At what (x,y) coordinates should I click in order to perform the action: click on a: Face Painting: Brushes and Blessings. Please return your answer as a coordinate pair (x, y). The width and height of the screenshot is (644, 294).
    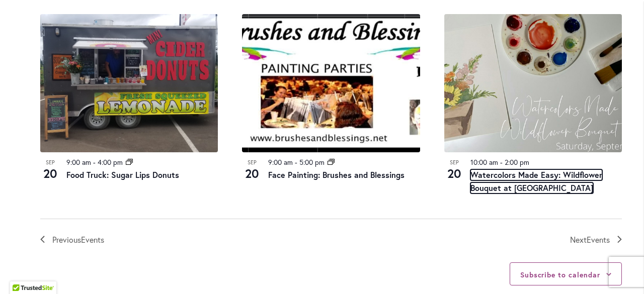
    Looking at the image, I should click on (336, 175).